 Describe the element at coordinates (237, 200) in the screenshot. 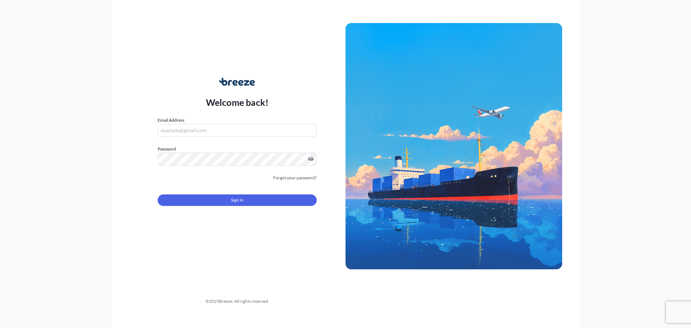

I see `button: Sign In` at that location.